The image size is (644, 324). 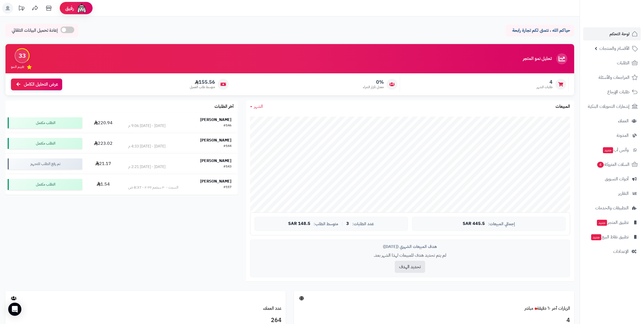 I want to click on a: المراجعات والأسئلة, so click(x=612, y=77).